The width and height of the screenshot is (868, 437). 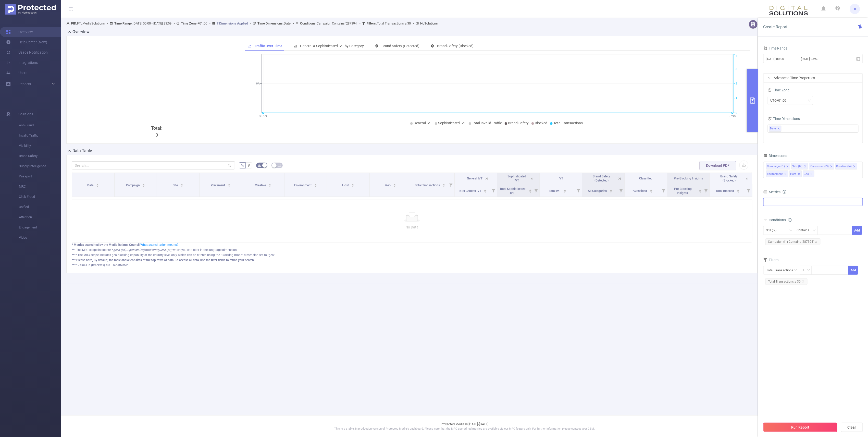 I want to click on div: 0, so click(x=157, y=173).